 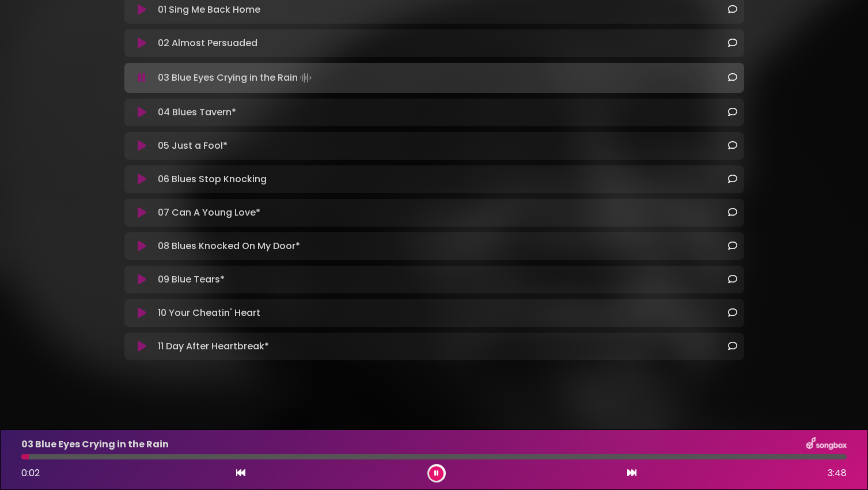 What do you see at coordinates (306, 78) in the screenshot?
I see `img: waveform4.gif` at bounding box center [306, 78].